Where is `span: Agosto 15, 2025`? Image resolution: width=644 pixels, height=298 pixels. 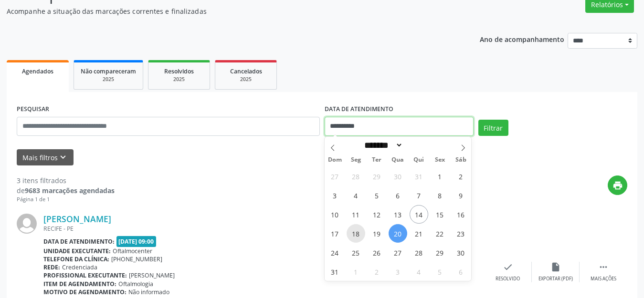
span: Agosto 15, 2025 is located at coordinates (440, 214).